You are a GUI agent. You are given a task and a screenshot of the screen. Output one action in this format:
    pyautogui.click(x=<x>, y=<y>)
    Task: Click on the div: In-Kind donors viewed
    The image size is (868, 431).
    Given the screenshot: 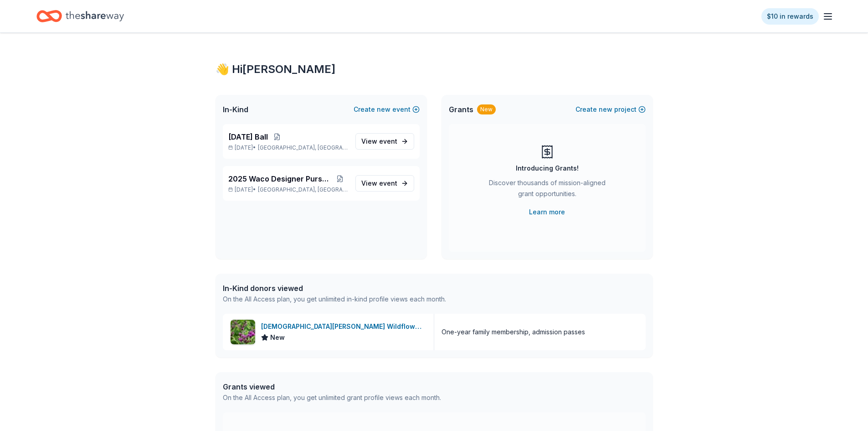 What is the action you would take?
    pyautogui.click(x=335, y=288)
    